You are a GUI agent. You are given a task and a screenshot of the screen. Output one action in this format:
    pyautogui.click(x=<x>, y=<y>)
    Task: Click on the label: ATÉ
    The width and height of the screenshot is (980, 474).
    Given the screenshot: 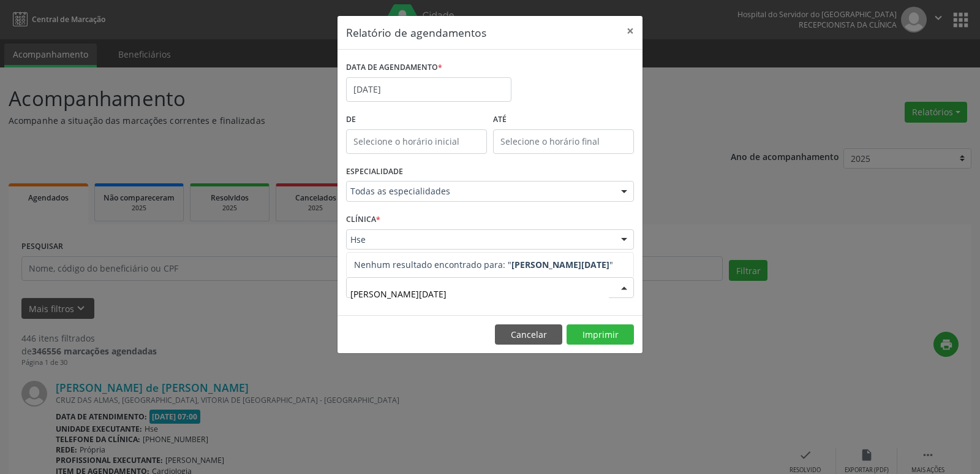 What is the action you would take?
    pyautogui.click(x=563, y=120)
    